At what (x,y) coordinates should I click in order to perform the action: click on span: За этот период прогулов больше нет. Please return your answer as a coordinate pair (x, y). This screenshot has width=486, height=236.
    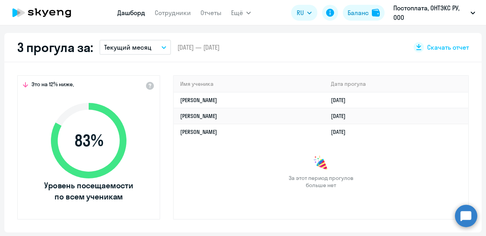
    Looking at the image, I should click on (321, 182).